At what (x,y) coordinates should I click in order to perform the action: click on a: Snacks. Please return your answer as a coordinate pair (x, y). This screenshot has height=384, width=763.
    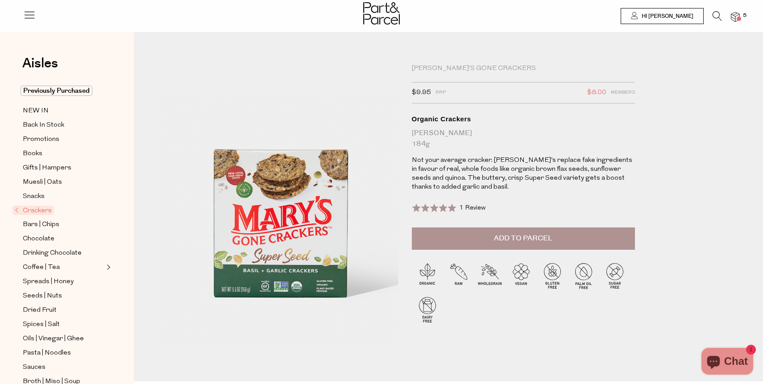
    Looking at the image, I should click on (63, 196).